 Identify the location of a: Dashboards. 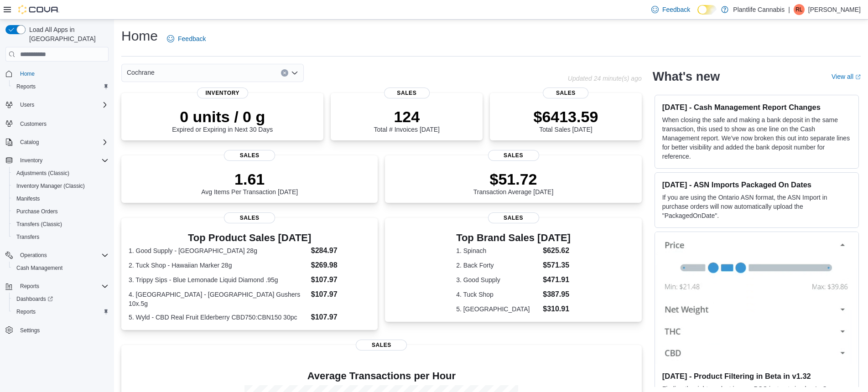
(35, 299).